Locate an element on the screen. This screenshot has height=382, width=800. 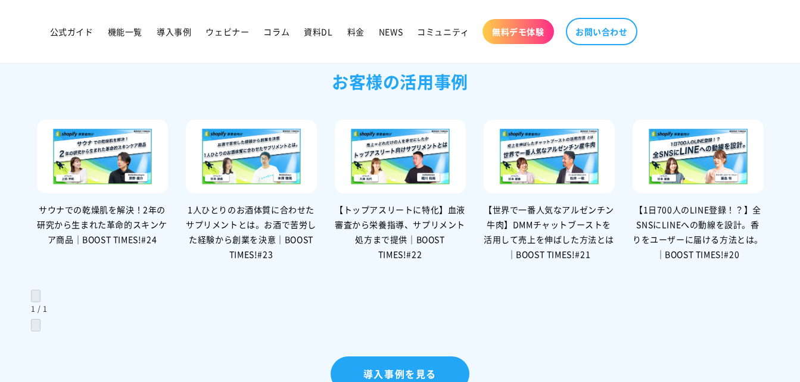
img: 【トップアスリートに特化】血液審査から栄養指導、サプリメント処方まで提供｜BOOST TIMES!#22 is located at coordinates (400, 157).